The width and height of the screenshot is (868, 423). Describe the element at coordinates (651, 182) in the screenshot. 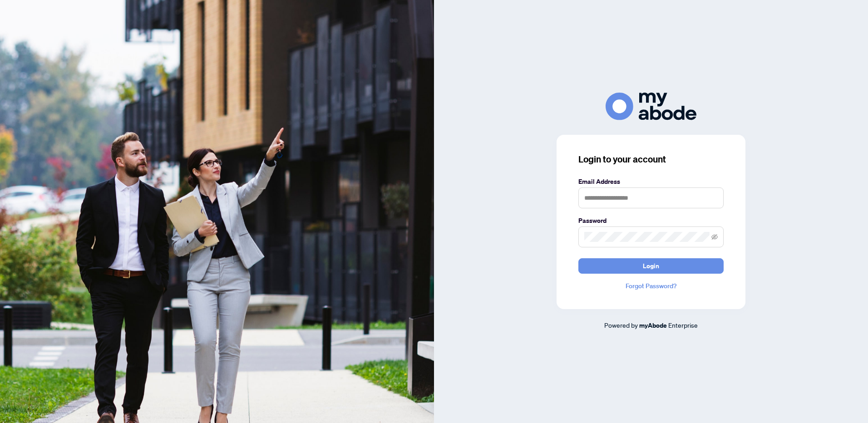

I see `label: Email Address` at that location.